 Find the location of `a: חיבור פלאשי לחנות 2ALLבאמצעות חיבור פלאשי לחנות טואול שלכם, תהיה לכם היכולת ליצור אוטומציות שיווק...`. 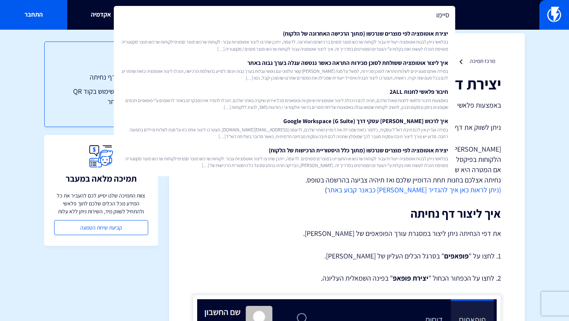

a: חיבור פלאשי לחנות 2ALLבאמצעות חיבור פלאשי לחנות טואול שלכם, תהיה לכם היכולת ליצור אוטומציות שיווק... is located at coordinates (285, 99).